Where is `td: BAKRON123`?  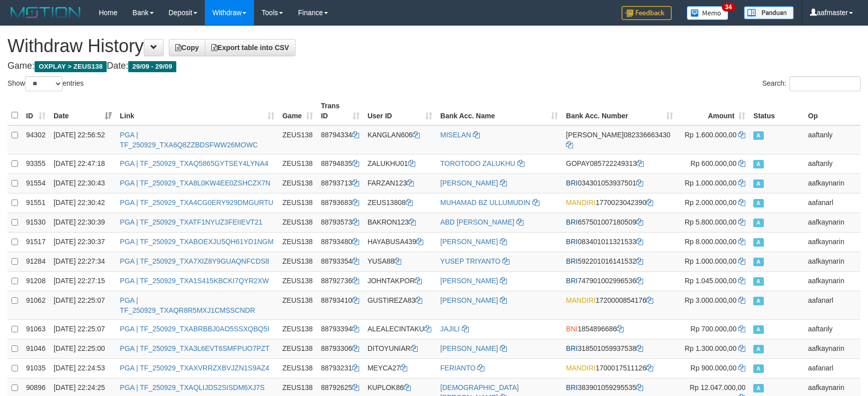 td: BAKRON123 is located at coordinates (400, 222).